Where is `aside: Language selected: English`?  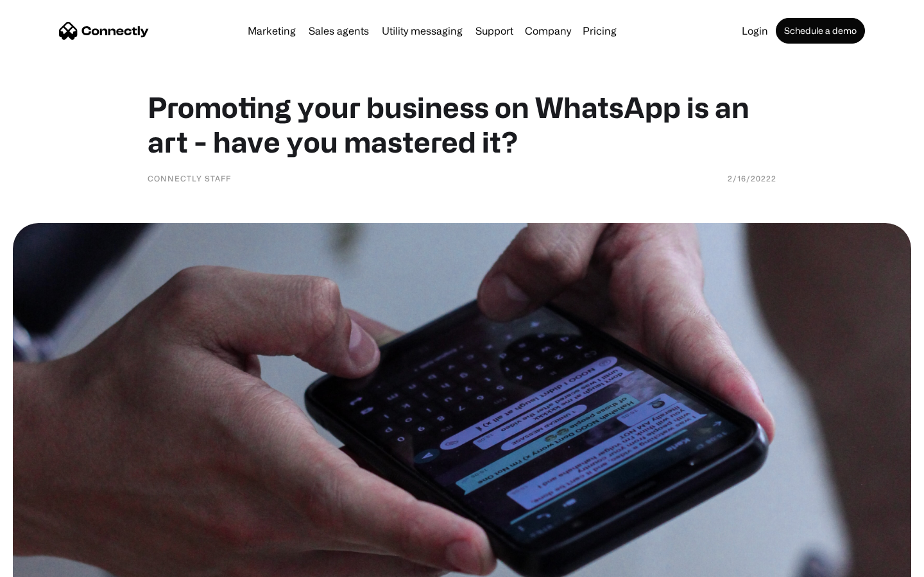
aside: Language selected: English is located at coordinates (45, 564).